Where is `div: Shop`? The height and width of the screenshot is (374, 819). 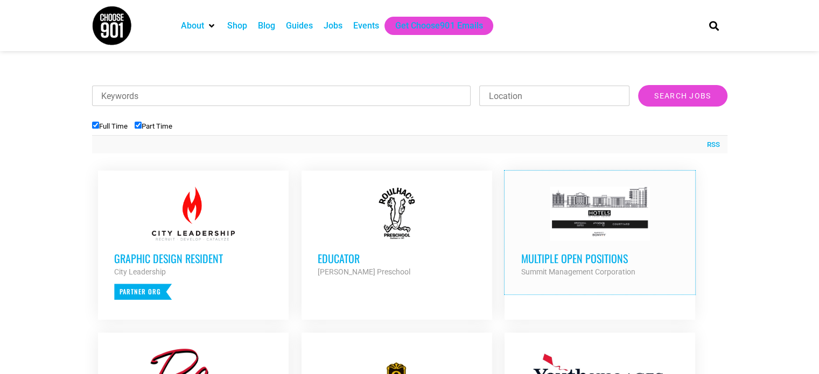
div: Shop is located at coordinates (237, 26).